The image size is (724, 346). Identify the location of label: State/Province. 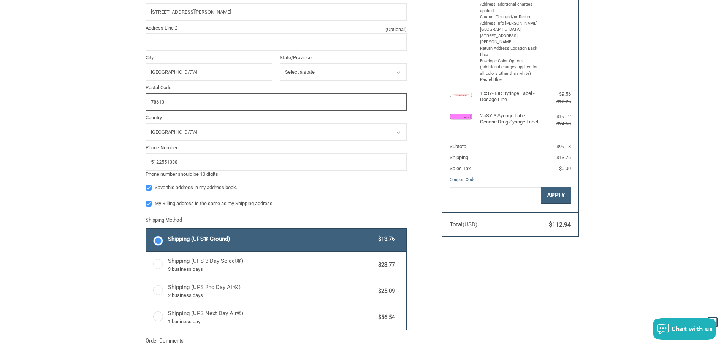
(343, 58).